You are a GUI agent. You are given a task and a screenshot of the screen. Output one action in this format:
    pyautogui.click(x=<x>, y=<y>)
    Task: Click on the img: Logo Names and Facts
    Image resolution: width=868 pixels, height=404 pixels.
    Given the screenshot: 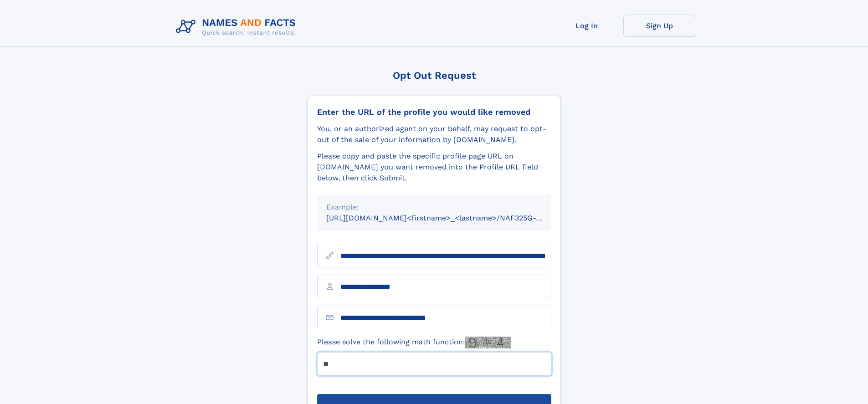 What is the action you would take?
    pyautogui.click(x=238, y=27)
    